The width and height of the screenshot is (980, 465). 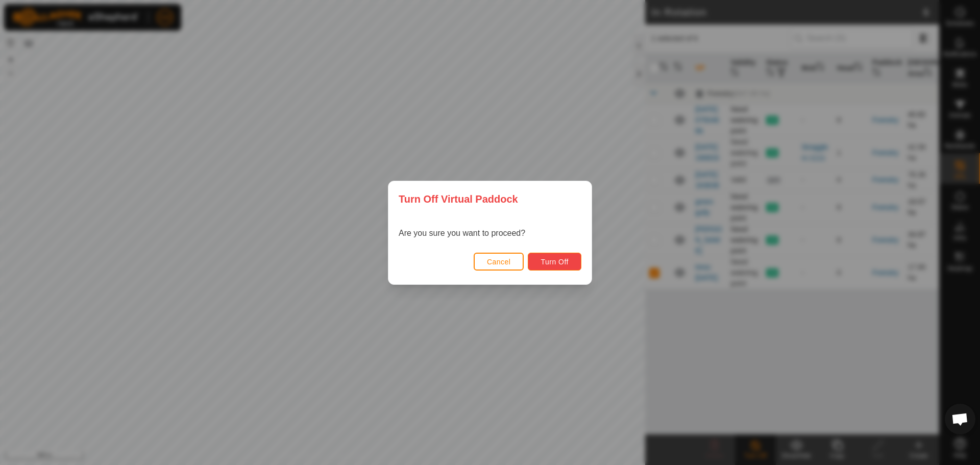 What do you see at coordinates (498, 261) in the screenshot?
I see `button: Cancel` at bounding box center [498, 261].